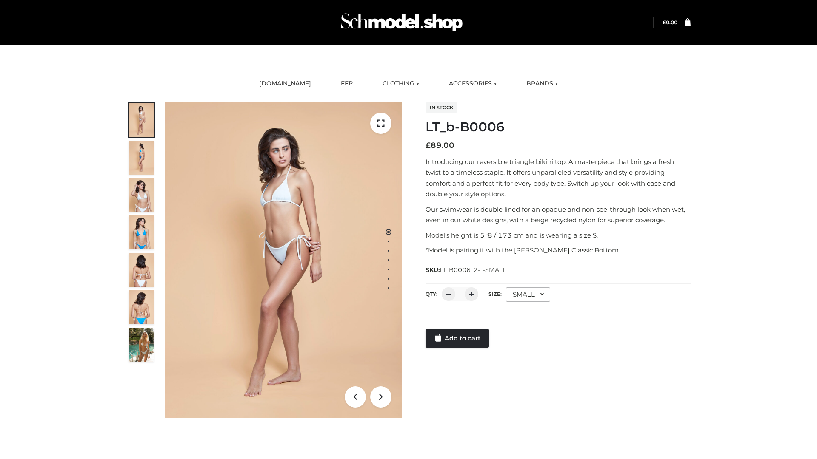 The image size is (817, 459). I want to click on h1: LT_b-B0006, so click(558, 127).